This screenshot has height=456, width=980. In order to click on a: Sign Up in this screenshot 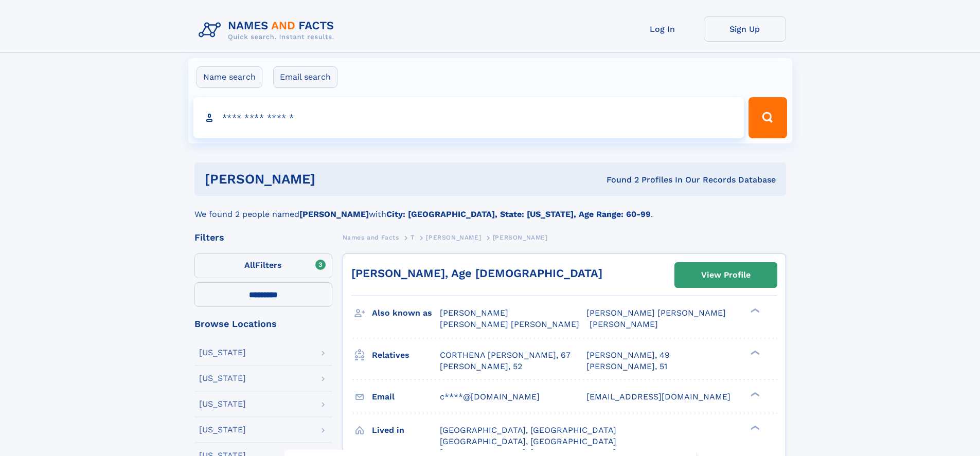, I will do `click(745, 29)`.